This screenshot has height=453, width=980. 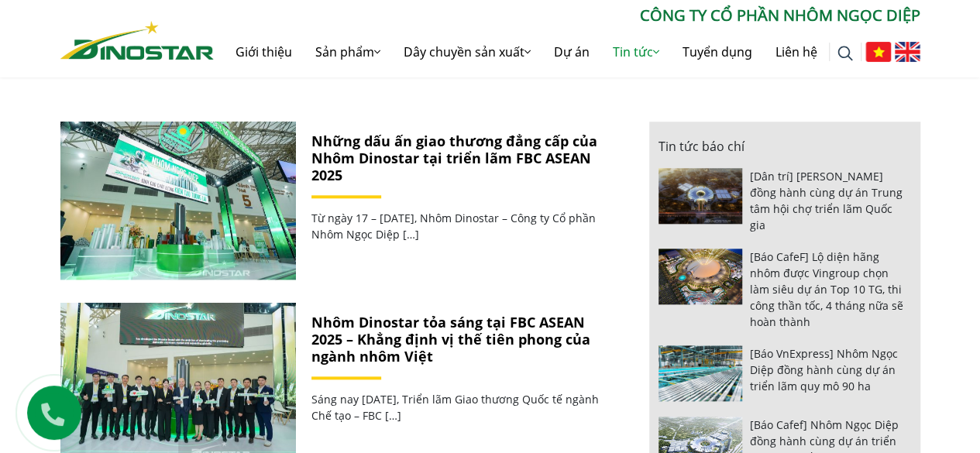 What do you see at coordinates (785, 146) in the screenshot?
I see `p: Tin tức báo chí` at bounding box center [785, 146].